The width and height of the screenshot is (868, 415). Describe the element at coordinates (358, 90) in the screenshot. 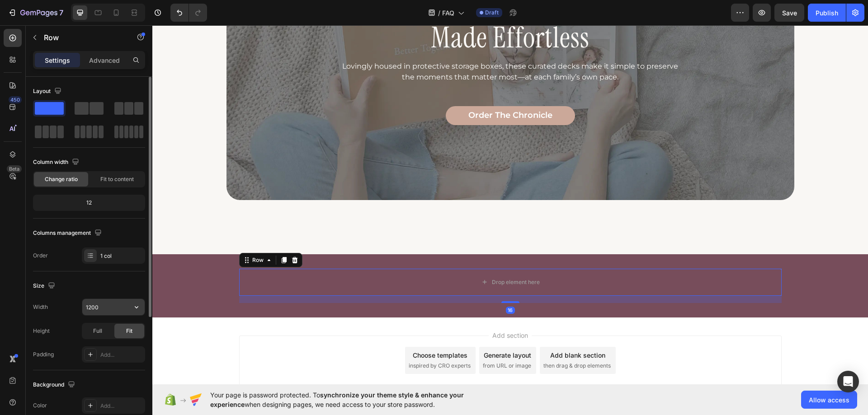

I see `p: Order the Chronicle` at that location.